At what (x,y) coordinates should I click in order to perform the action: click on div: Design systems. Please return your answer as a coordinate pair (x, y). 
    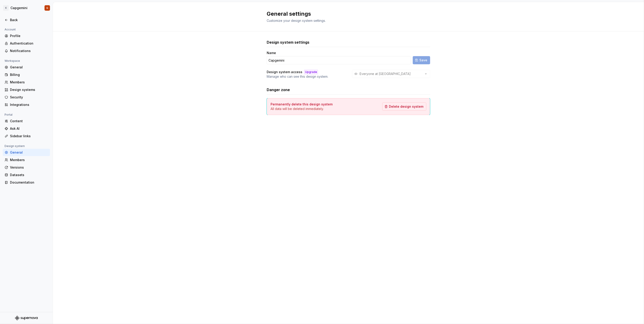
    Looking at the image, I should click on (29, 90).